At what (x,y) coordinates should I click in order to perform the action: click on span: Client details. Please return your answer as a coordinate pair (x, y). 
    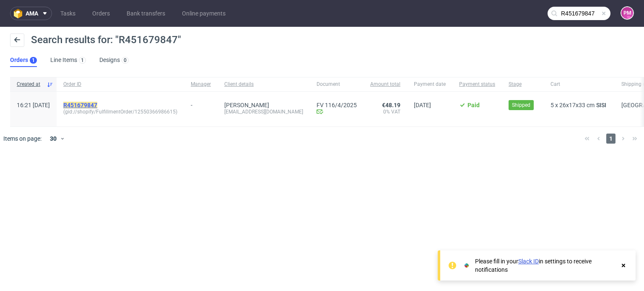
    Looking at the image, I should click on (264, 84).